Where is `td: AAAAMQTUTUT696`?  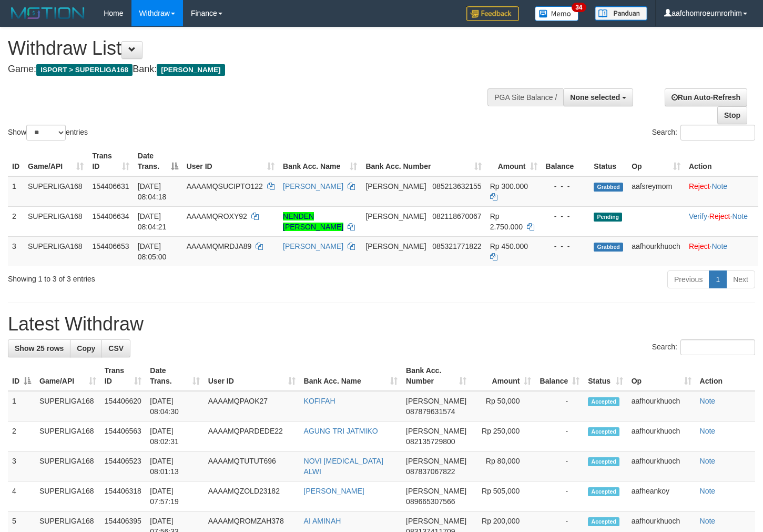 td: AAAAMQTUTUT696 is located at coordinates (252, 466).